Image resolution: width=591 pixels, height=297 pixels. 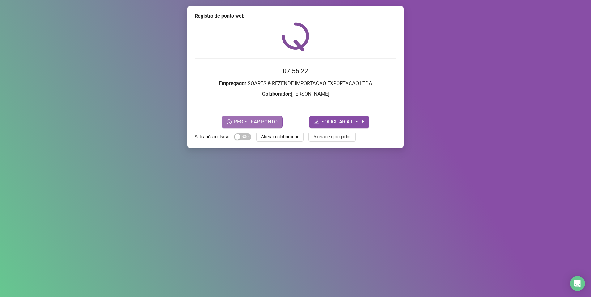 What do you see at coordinates (276, 94) in the screenshot?
I see `strong: Colaborador` at bounding box center [276, 94].